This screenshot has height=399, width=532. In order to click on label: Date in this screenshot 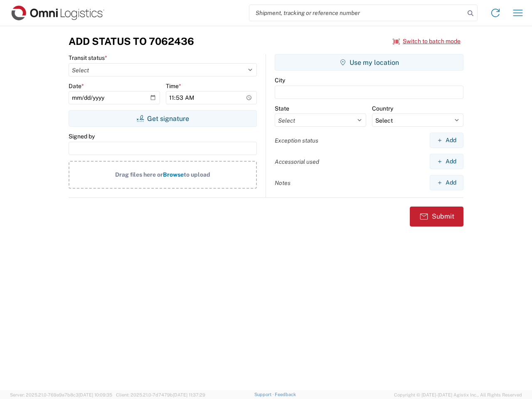, I will do `click(76, 86)`.